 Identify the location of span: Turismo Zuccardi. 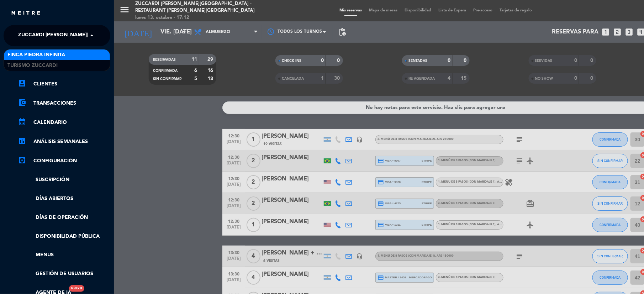
(32, 66).